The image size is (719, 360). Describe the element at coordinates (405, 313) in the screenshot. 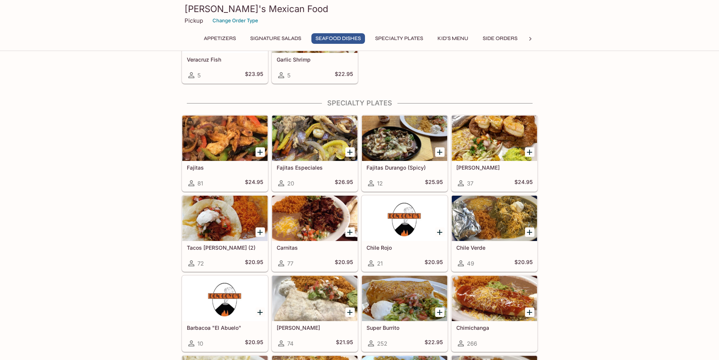

I see `a: Super Burrito252$22.95` at that location.